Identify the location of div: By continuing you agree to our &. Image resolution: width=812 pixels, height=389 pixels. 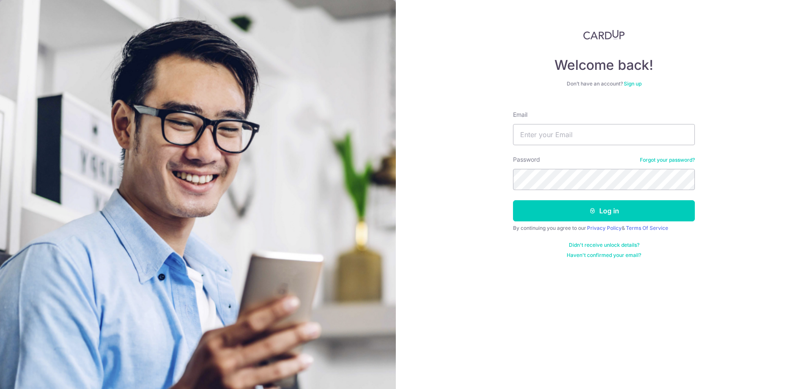
(604, 228).